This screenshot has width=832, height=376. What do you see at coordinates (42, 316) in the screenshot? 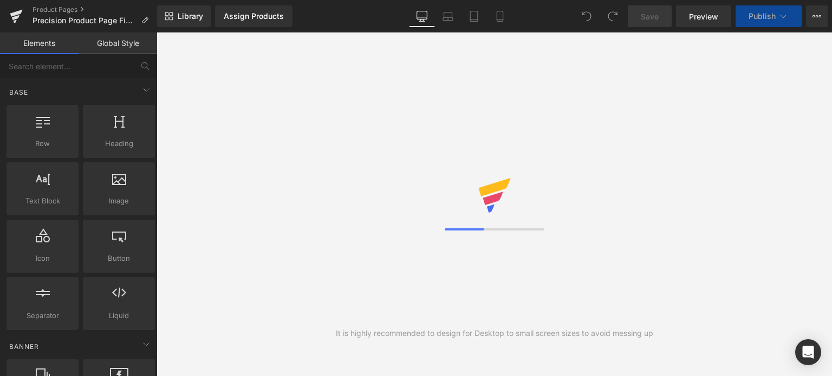
I see `span: Separator` at bounding box center [42, 316].